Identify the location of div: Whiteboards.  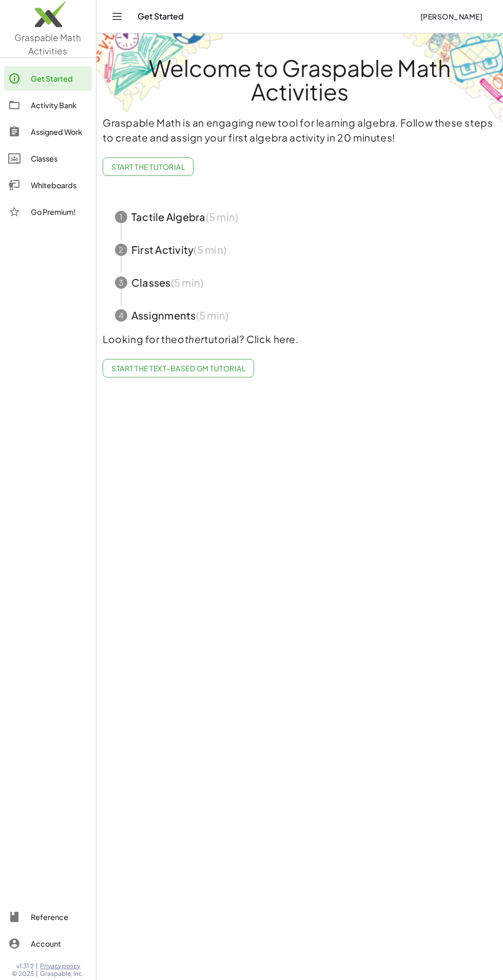
(59, 185).